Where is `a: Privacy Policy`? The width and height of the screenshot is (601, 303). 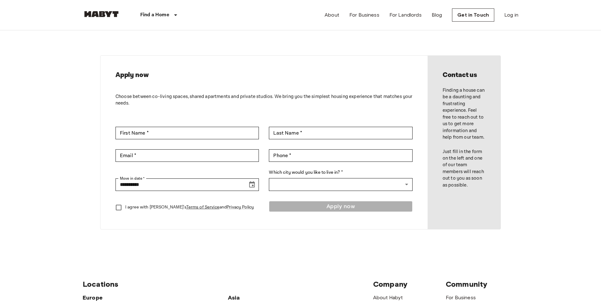
a: Privacy Policy is located at coordinates (240, 207).